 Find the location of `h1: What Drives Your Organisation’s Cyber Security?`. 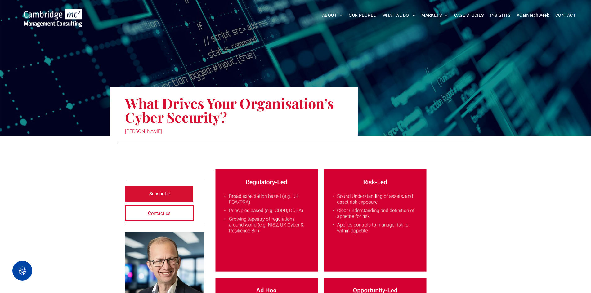

h1: What Drives Your Organisation’s Cyber Security? is located at coordinates (234, 110).